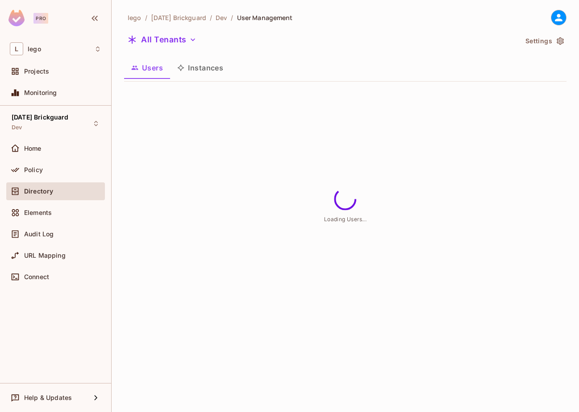 This screenshot has height=412, width=579. Describe the element at coordinates (33, 149) in the screenshot. I see `span: Home` at that location.